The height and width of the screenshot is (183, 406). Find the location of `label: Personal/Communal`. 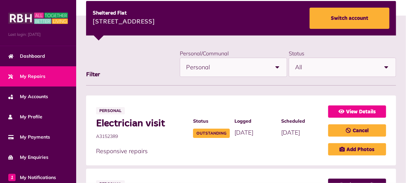

label: Personal/Communal is located at coordinates (204, 53).